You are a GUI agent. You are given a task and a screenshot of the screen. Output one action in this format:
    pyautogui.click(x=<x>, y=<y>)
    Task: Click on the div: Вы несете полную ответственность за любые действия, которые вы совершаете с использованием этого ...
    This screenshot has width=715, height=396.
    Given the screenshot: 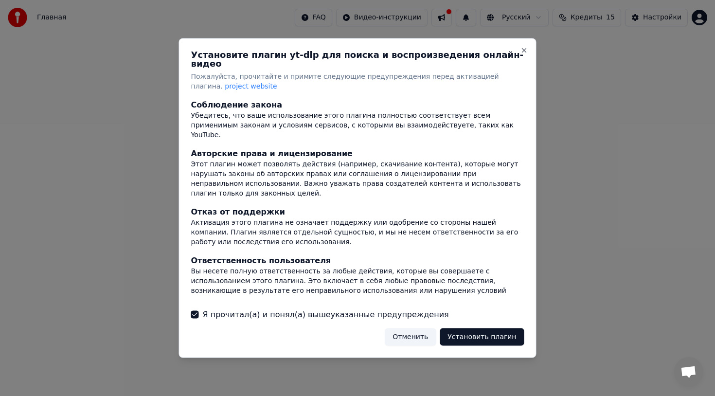 What is the action you would take?
    pyautogui.click(x=357, y=285)
    